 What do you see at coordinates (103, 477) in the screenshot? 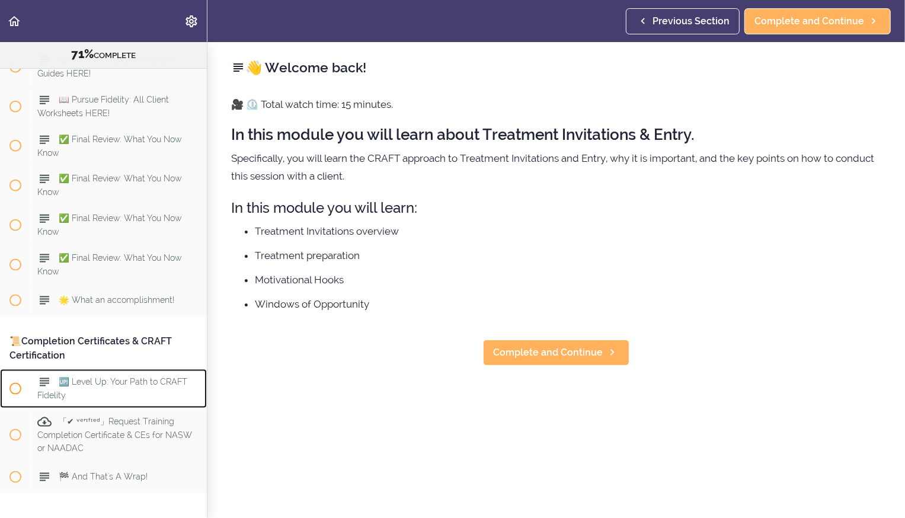
I see `span: 🏁 And That's A Wrap!` at bounding box center [103, 477].